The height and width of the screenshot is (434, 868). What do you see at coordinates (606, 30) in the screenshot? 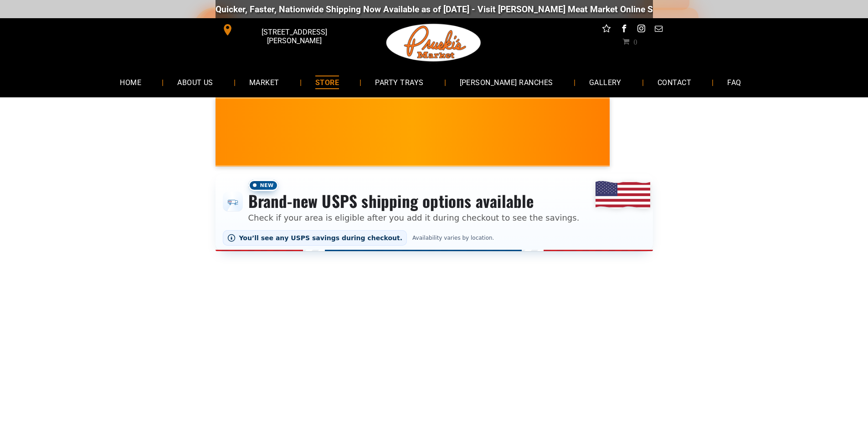
I see `a: Social network` at bounding box center [606, 30].